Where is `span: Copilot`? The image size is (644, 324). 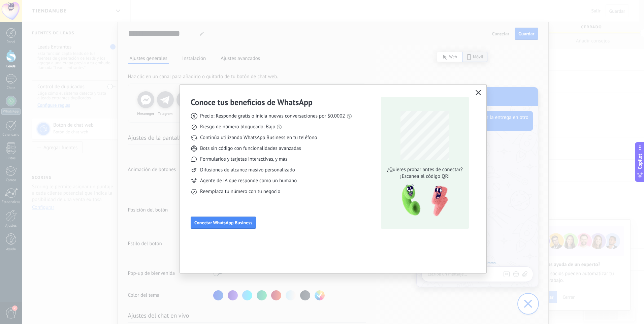 span: Copilot is located at coordinates (640, 162).